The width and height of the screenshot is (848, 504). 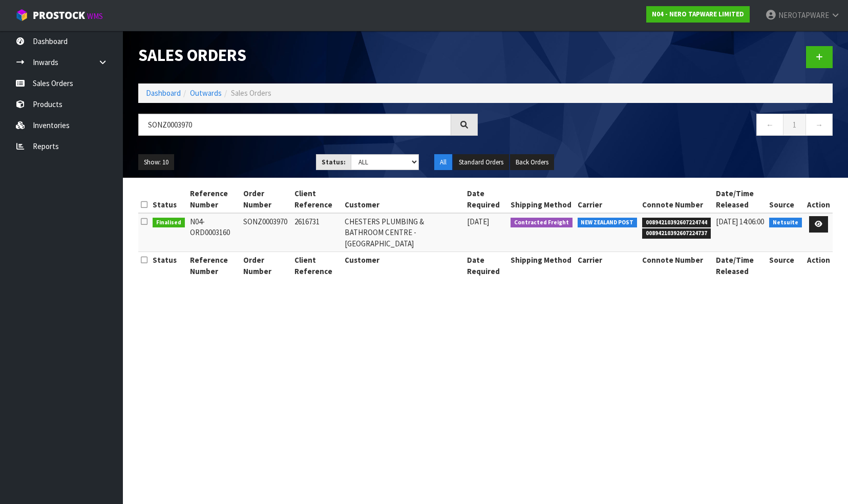 What do you see at coordinates (786, 222) in the screenshot?
I see `span: Netsuite` at bounding box center [786, 222].